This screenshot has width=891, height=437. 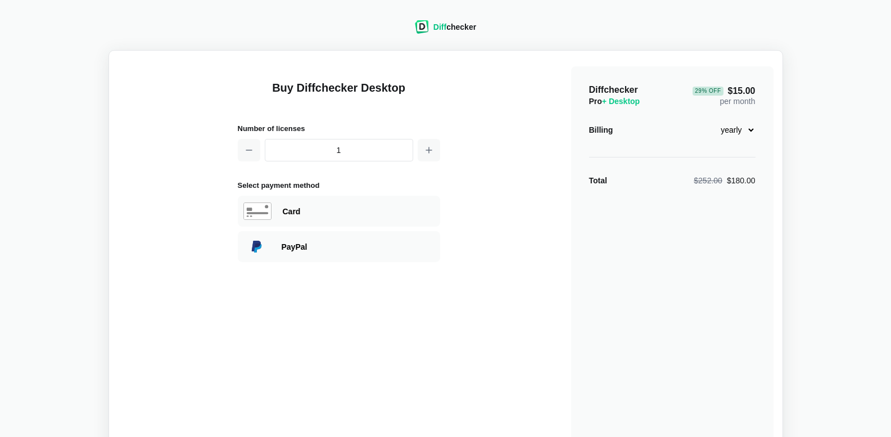 I want to click on span: $15.00, so click(x=723, y=91).